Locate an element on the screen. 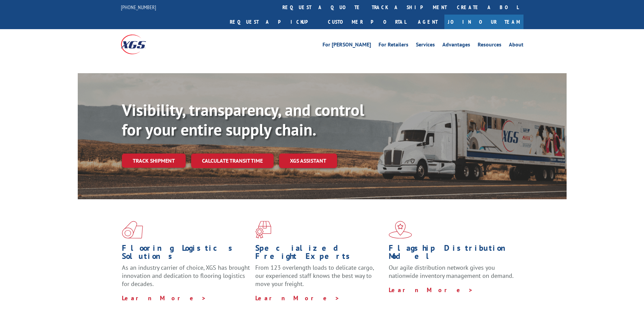 Image resolution: width=644 pixels, height=326 pixels. a: Calculate transit time is located at coordinates (232, 161).